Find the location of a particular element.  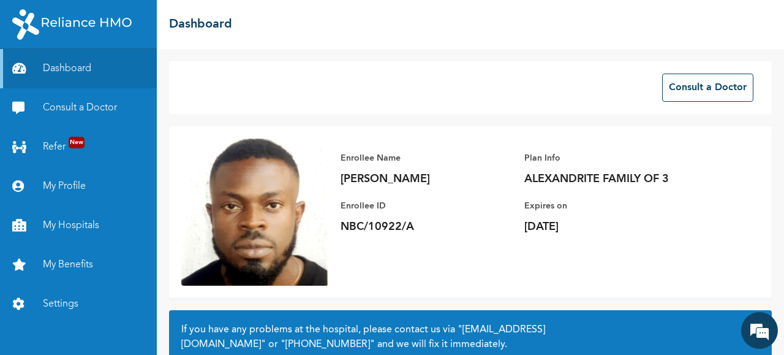

img: Enrollee is located at coordinates (255, 212).